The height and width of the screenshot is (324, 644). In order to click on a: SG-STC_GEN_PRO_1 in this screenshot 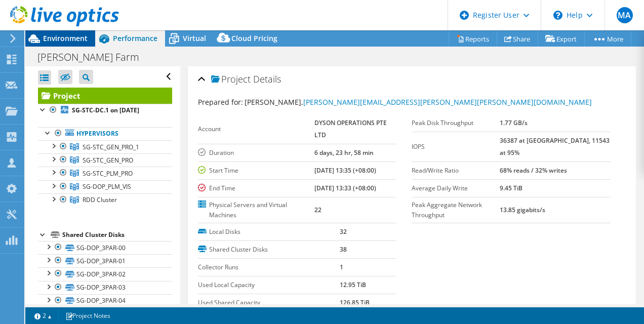, I will do `click(105, 147)`.